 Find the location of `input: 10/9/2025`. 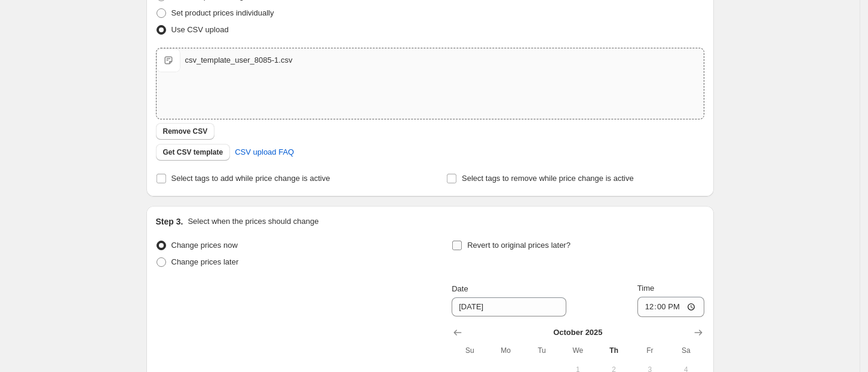

input: 10/9/2025 is located at coordinates (509, 307).